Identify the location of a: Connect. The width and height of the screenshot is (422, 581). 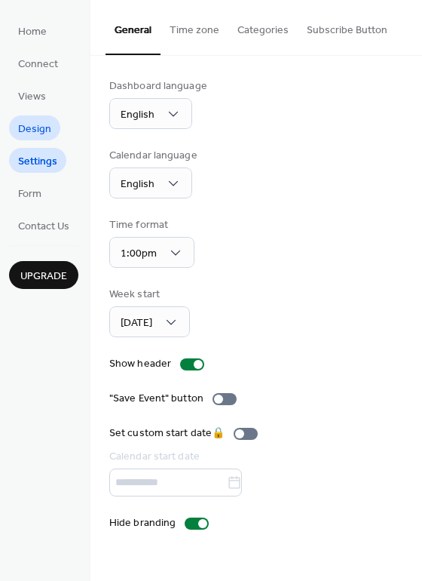
(38, 63).